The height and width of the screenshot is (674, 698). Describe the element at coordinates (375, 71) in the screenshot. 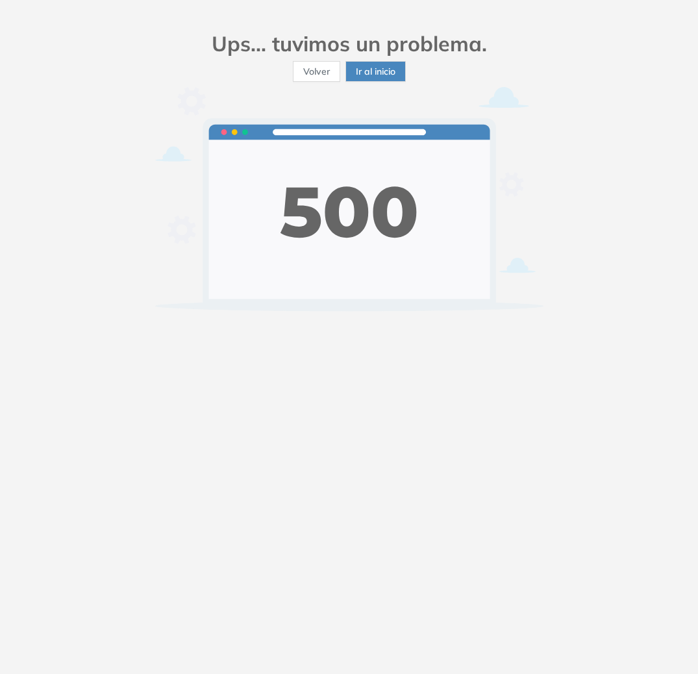

I see `span: Ir al inicio` at that location.